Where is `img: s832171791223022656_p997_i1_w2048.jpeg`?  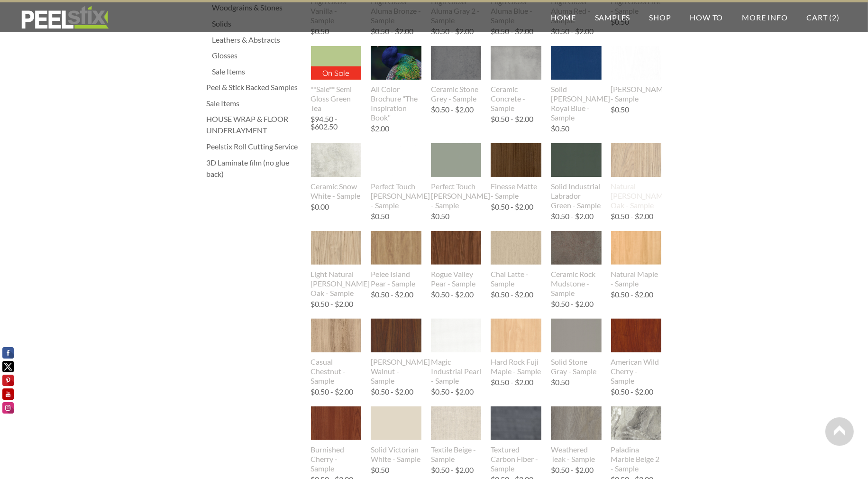
img: s832171791223022656_p997_i1_w2048.jpeg is located at coordinates (576, 63).